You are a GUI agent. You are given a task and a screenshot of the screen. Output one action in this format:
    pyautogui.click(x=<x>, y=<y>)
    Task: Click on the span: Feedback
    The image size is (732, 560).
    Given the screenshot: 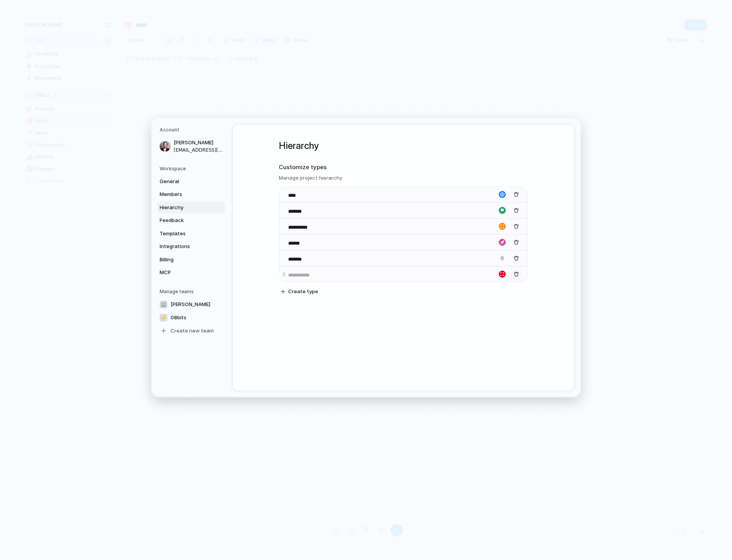 What is the action you would take?
    pyautogui.click(x=185, y=220)
    